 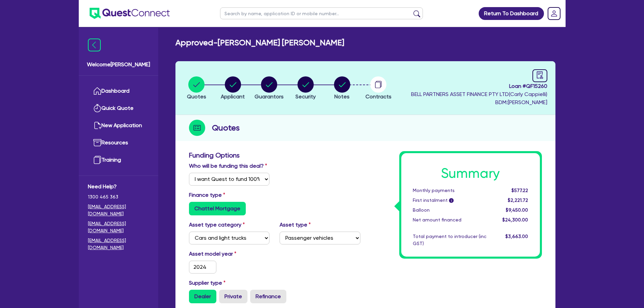 What do you see at coordinates (511, 13) in the screenshot?
I see `a: Return To Dashboard` at bounding box center [511, 13].